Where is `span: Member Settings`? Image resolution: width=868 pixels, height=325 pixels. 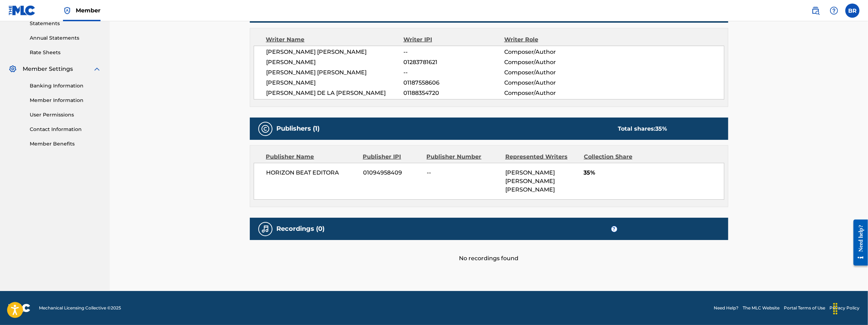
span: Member Settings is located at coordinates (48, 69).